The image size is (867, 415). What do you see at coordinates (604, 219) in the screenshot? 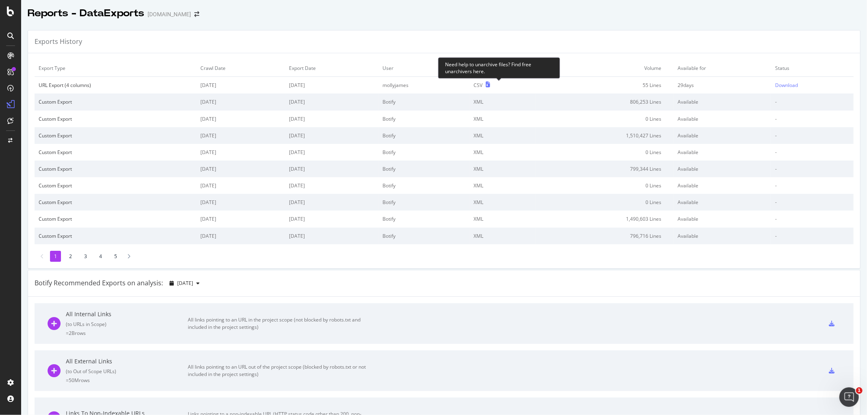
I see `td: 1,490,603 Lines` at bounding box center [604, 219].